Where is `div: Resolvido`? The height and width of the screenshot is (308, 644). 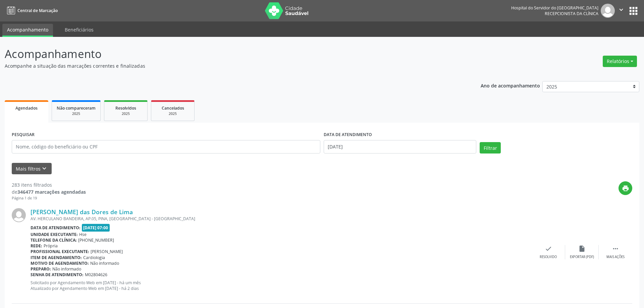 div: Resolvido is located at coordinates (548, 257).